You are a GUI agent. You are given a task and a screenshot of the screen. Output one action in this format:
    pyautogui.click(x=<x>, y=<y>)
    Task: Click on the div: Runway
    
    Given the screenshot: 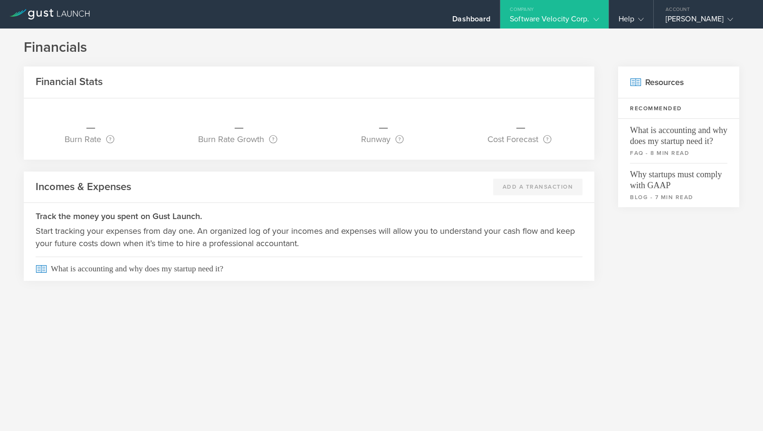 What is the action you would take?
    pyautogui.click(x=382, y=139)
    